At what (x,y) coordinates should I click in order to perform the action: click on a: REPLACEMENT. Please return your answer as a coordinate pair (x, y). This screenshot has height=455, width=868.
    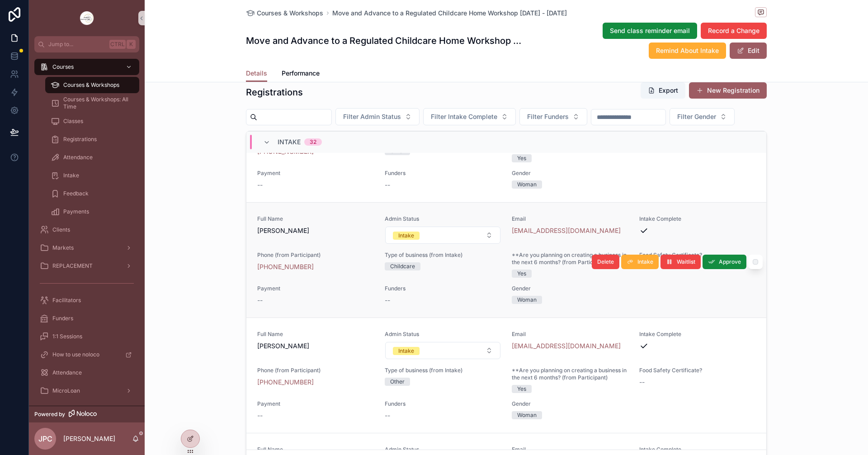
    Looking at the image, I should click on (87, 266).